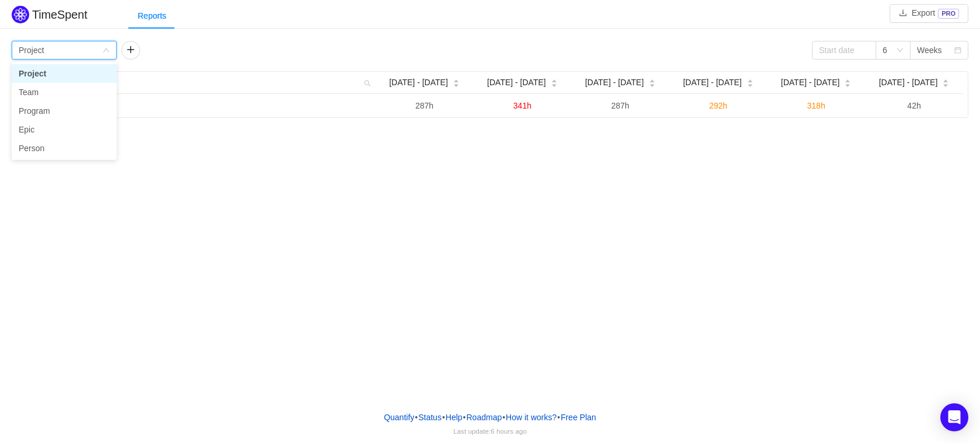 The image size is (980, 443). Describe the element at coordinates (929, 13) in the screenshot. I see `button: icon: downloadExportPRO` at that location.